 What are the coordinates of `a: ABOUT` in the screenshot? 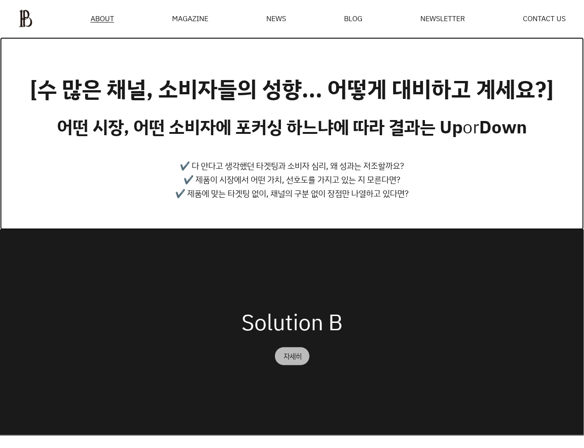 It's located at (102, 18).